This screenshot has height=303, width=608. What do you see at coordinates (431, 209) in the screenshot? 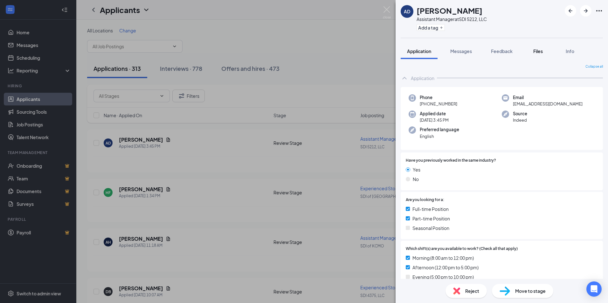
I see `span: Full-time Position` at bounding box center [431, 209].